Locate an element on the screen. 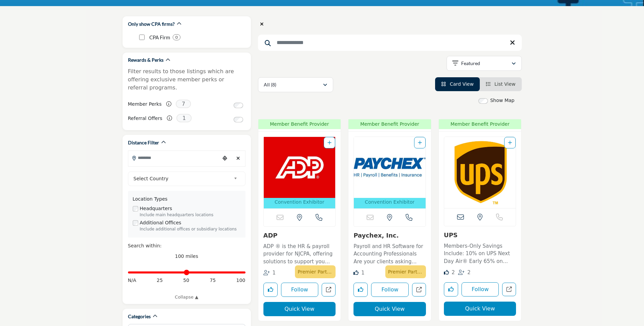  div: 0 Results For CPA Firm is located at coordinates (176, 38).